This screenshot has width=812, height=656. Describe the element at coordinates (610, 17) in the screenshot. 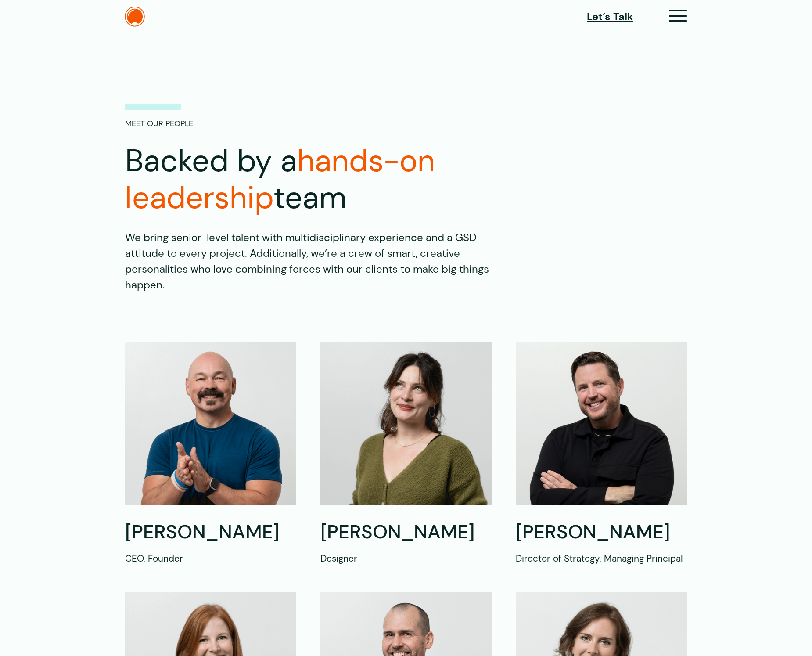

I see `span: Let’s Talk` at that location.